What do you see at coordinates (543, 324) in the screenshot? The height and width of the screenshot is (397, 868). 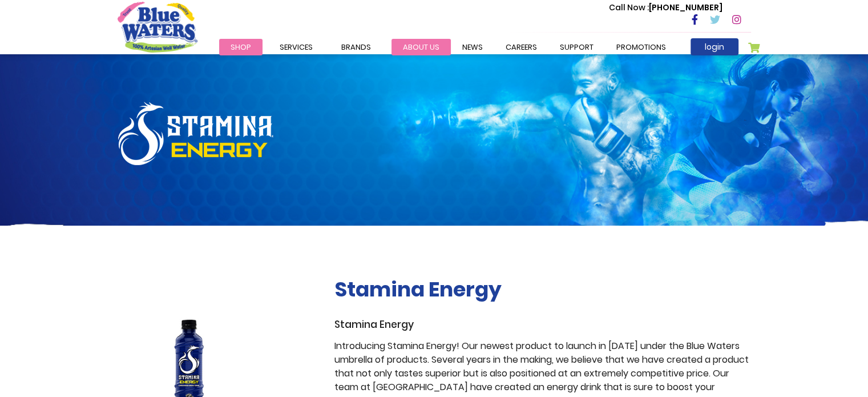 I see `h3: Stamina Energy` at bounding box center [543, 324].